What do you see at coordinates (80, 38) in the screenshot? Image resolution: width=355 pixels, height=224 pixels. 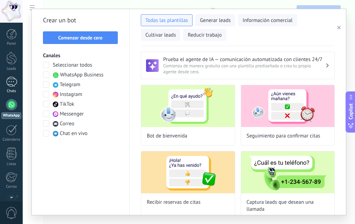 I see `span: Comenzar desde cero` at bounding box center [80, 38].